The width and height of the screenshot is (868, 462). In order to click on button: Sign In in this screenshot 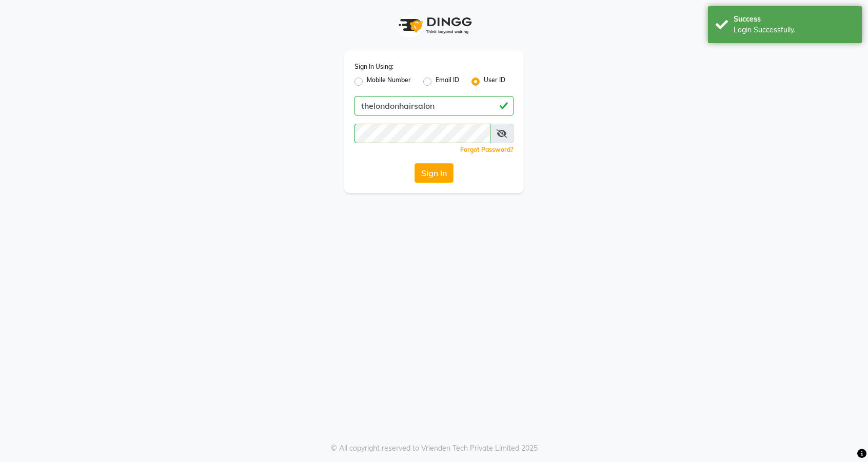, I will do `click(434, 173)`.